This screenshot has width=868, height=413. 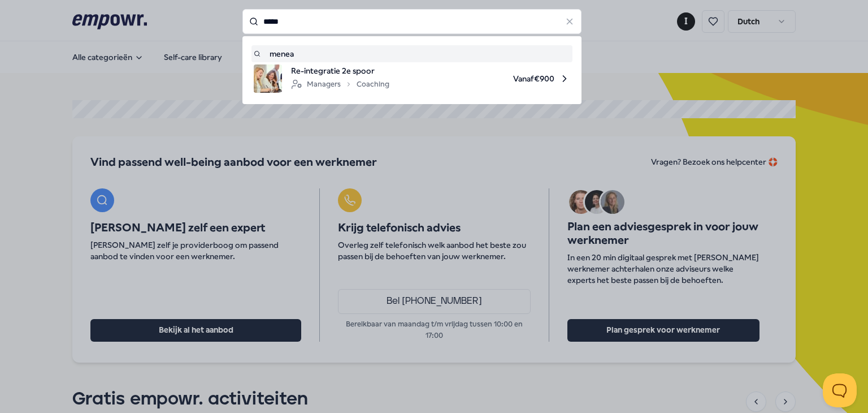 I want to click on span: Vanaf € 900, so click(x=484, y=78).